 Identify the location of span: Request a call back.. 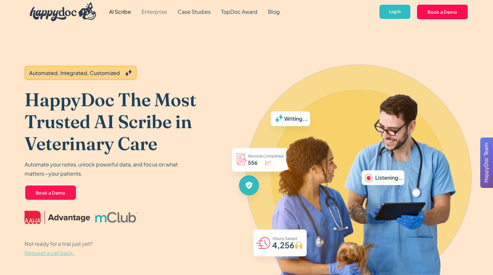
(49, 252).